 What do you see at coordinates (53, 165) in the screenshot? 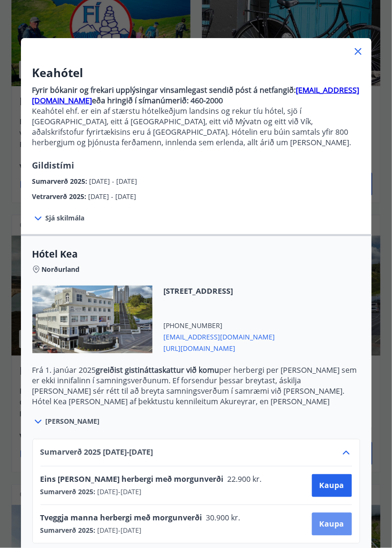
I see `span: Gildistími` at bounding box center [53, 165].